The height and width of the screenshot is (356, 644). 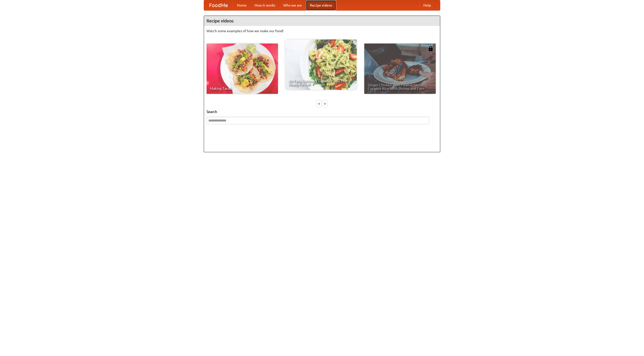 I want to click on span: An Easy, Summery Tomato Pasta That's Ready for Fall, so click(x=321, y=83).